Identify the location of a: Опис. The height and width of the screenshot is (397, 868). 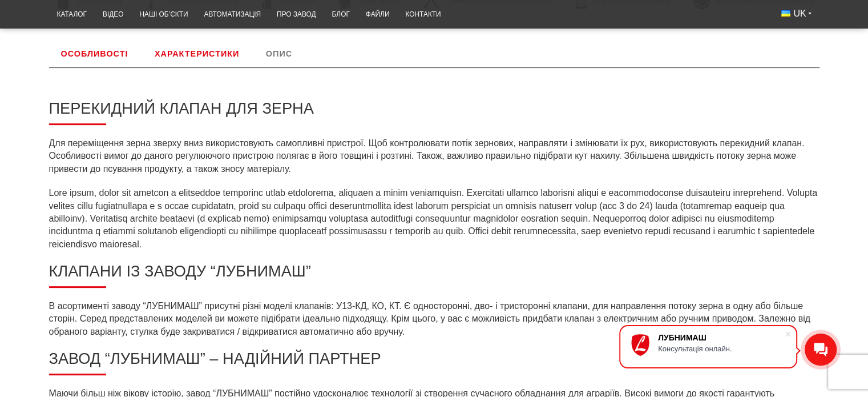
(279, 54).